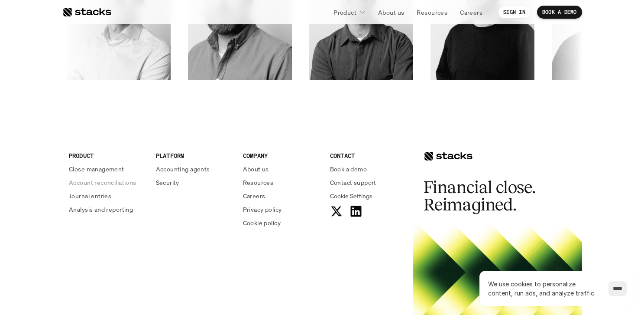 This screenshot has height=315, width=644. I want to click on p: PLATFORM, so click(194, 155).